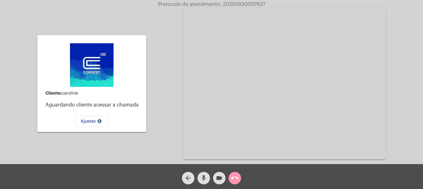 Image resolution: width=423 pixels, height=189 pixels. I want to click on button: Ajustes, so click(92, 121).